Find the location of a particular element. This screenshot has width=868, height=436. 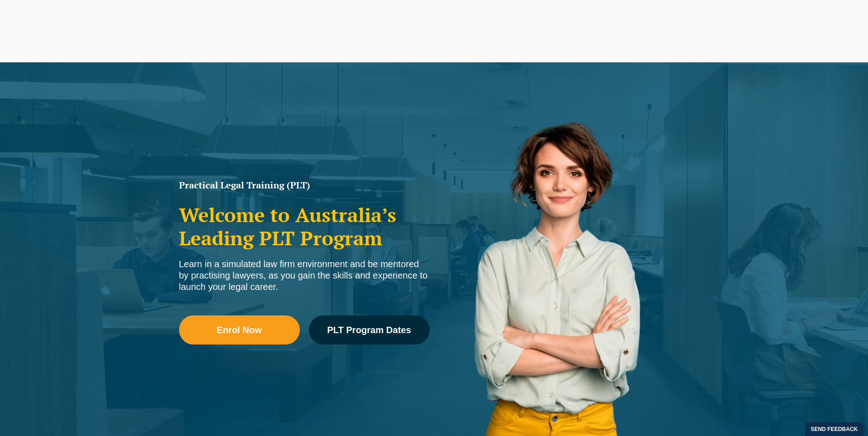

span: PLT Program Dates is located at coordinates (369, 330).